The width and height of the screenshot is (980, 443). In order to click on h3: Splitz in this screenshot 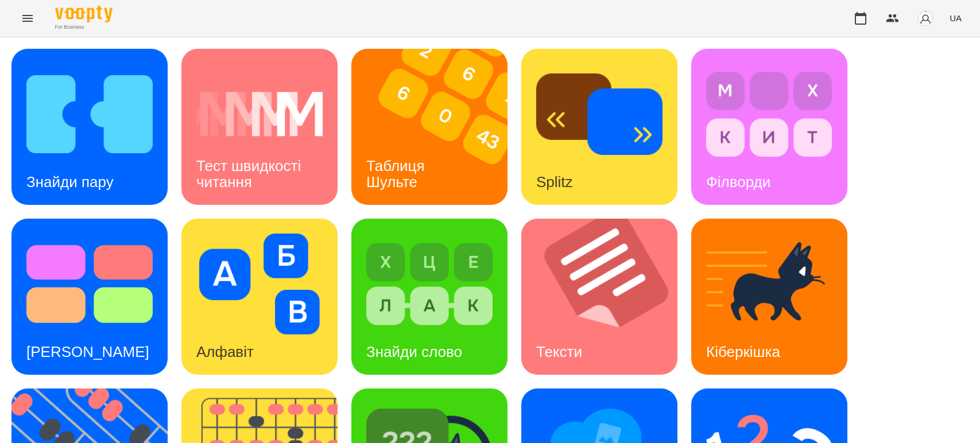, I will do `click(555, 182)`.